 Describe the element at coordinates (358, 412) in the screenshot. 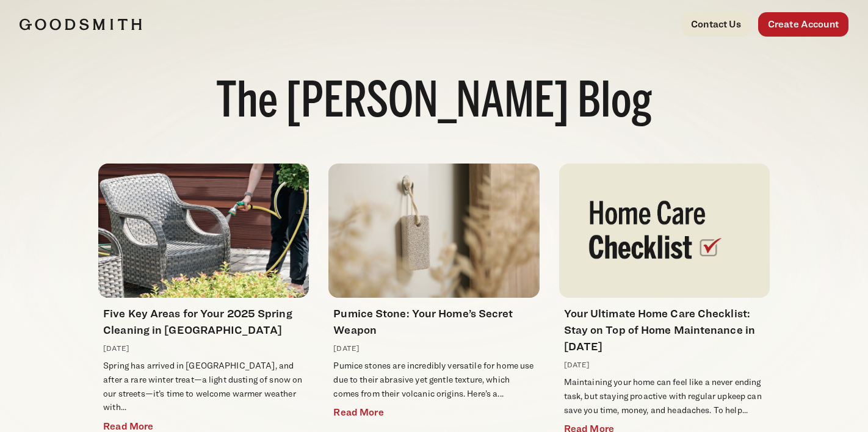

I see `span: Read More` at that location.